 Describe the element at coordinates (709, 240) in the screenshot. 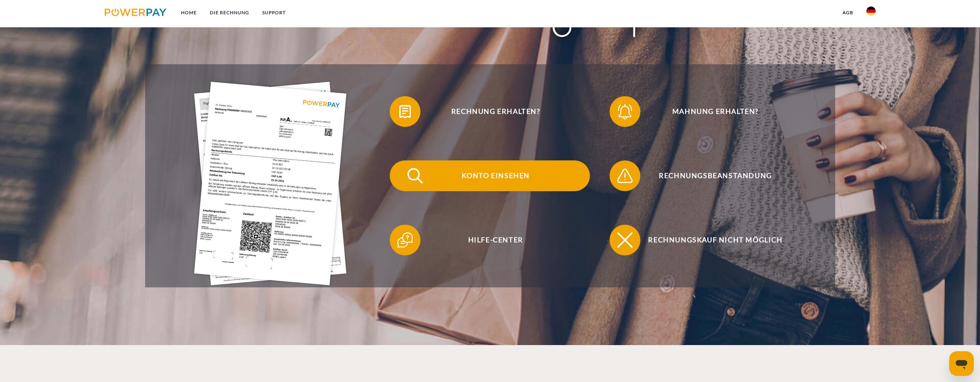

I see `a: Rechnungskauf nicht möglich` at that location.